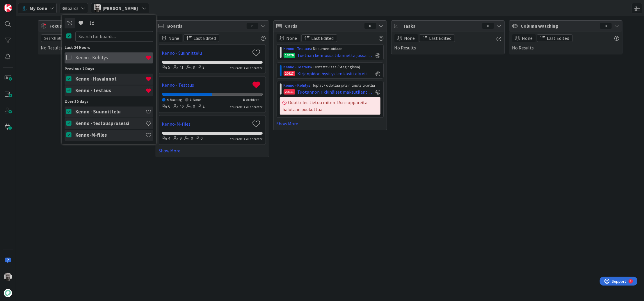 The image size is (644, 301). I want to click on span: Column Watching, so click(559, 26).